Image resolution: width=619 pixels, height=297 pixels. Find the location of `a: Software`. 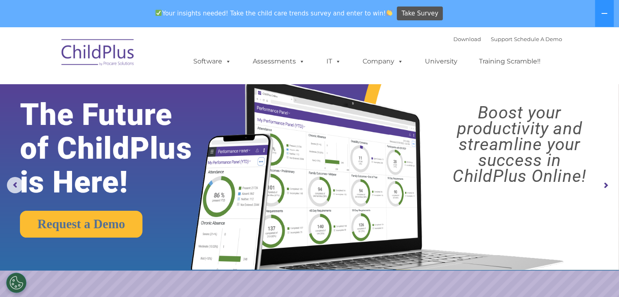

a: Software is located at coordinates (212, 61).